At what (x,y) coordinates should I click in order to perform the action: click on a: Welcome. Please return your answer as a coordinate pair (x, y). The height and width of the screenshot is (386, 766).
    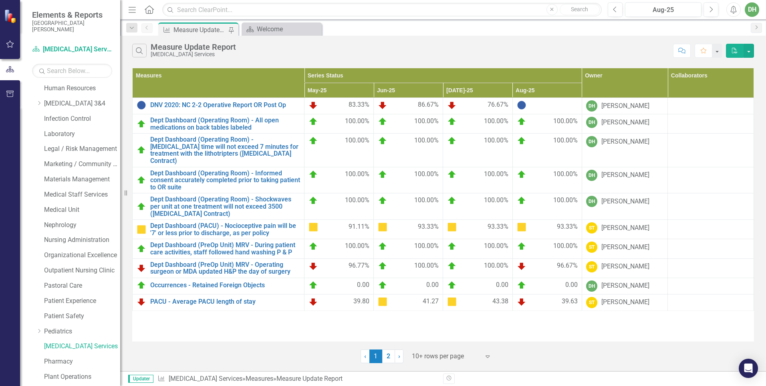
    Looking at the image, I should click on (282, 29).